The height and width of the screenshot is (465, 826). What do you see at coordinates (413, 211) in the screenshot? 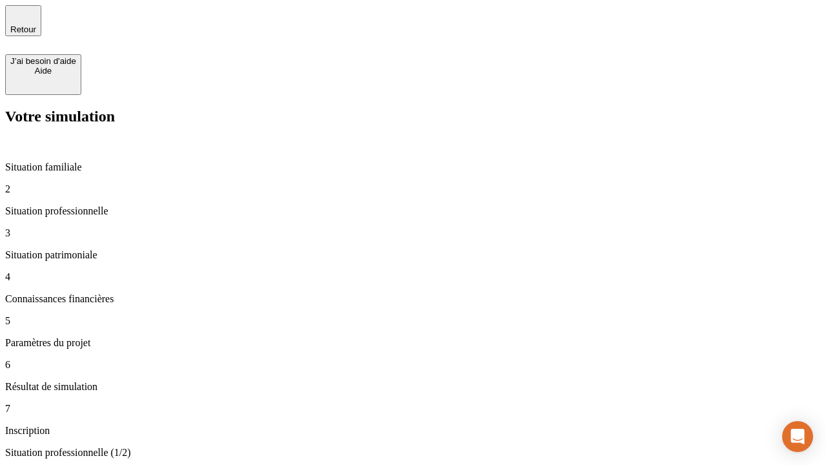
I see `p: Situation professionnelle` at bounding box center [413, 211].